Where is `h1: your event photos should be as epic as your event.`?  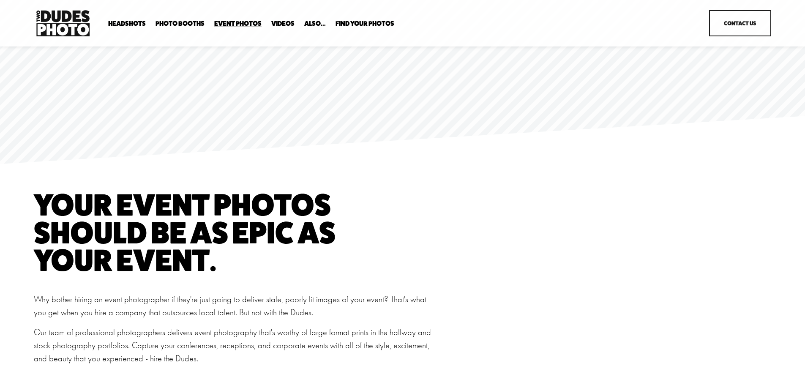
h1: your event photos should be as epic as your event. is located at coordinates (217, 232).